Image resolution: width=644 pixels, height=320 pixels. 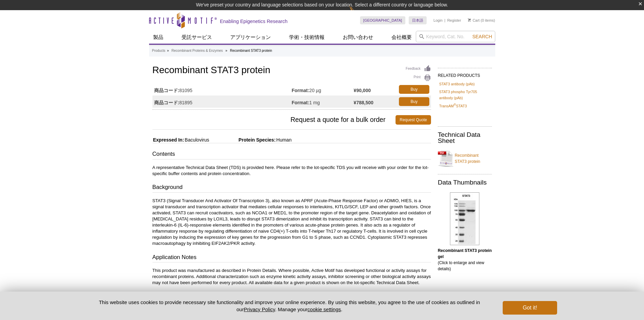 What do you see at coordinates (251, 38) in the screenshot?
I see `a: アプリケーション` at bounding box center [251, 38].